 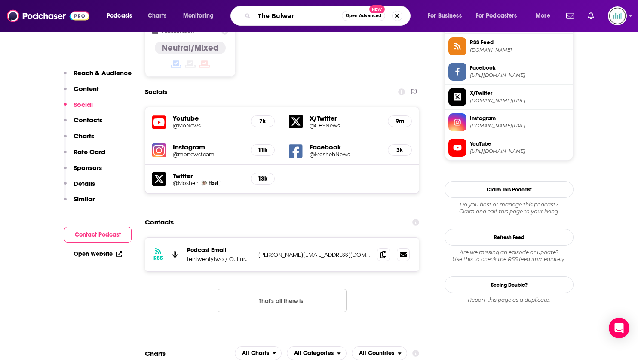 I want to click on button: Refresh Feed, so click(x=509, y=237).